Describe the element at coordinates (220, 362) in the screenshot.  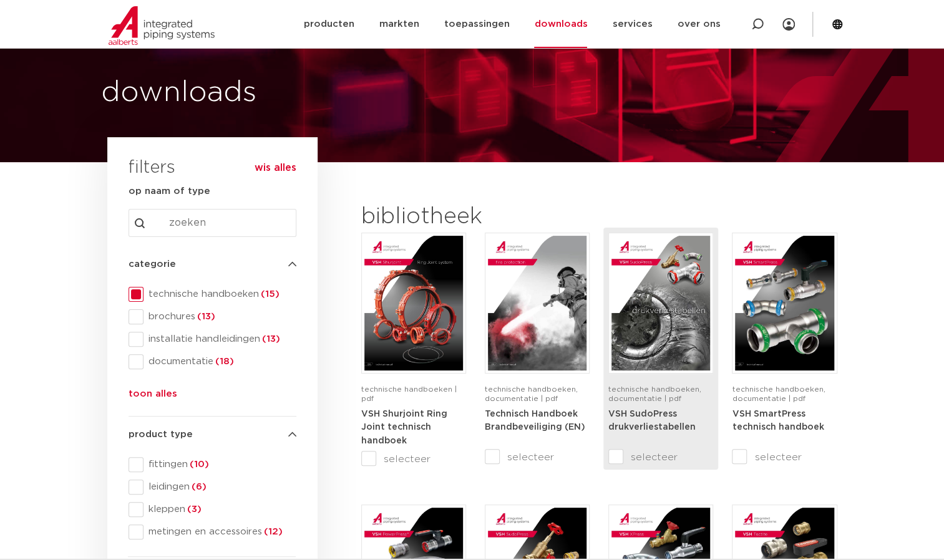
I see `span: documentatie` at that location.